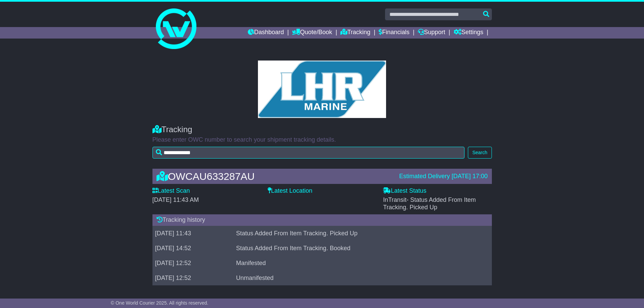 Image resolution: width=644 pixels, height=308 pixels. What do you see at coordinates (357, 263) in the screenshot?
I see `td: Manifested` at bounding box center [357, 263].